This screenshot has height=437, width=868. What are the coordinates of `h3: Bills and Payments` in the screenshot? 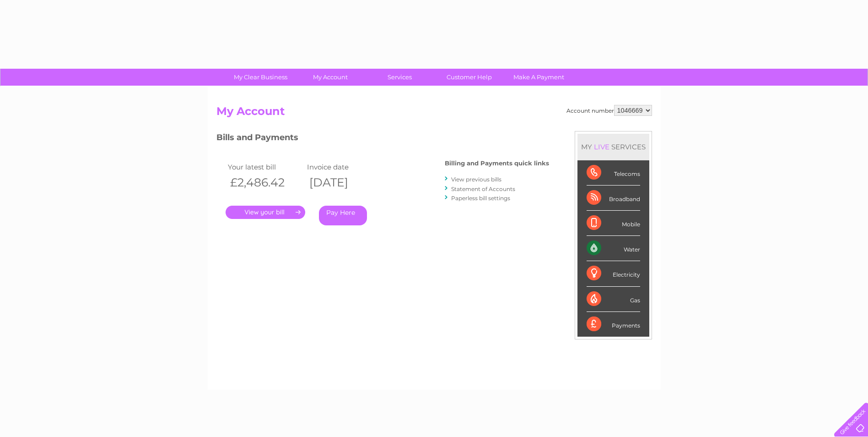 It's located at (382, 139).